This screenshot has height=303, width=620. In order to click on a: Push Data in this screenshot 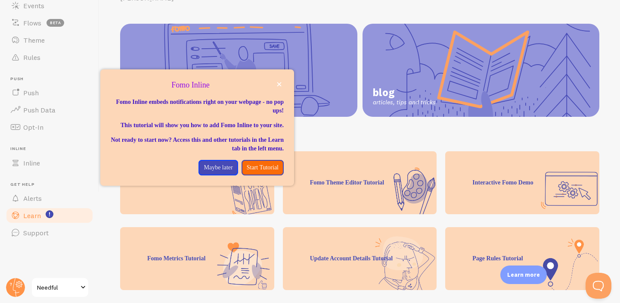, I will do `click(50, 110)`.